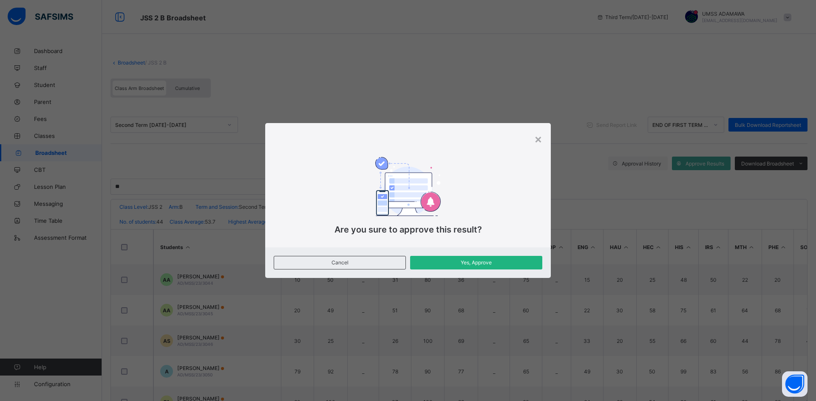 The image size is (816, 401). I want to click on button: Open asap, so click(794, 384).